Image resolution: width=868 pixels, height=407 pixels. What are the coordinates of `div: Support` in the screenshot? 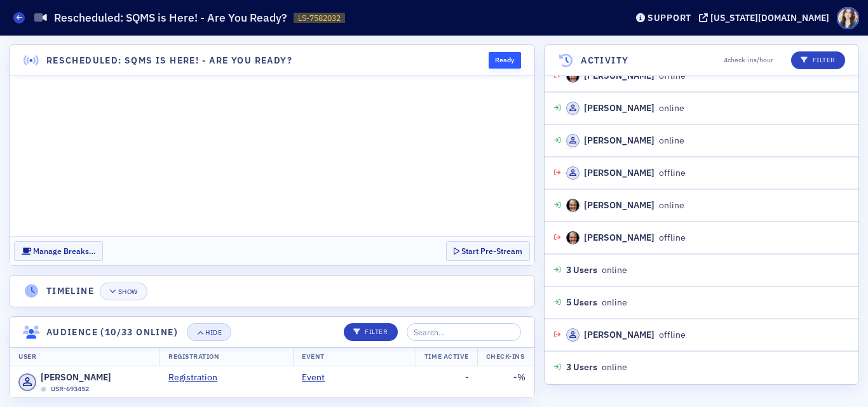 It's located at (669, 18).